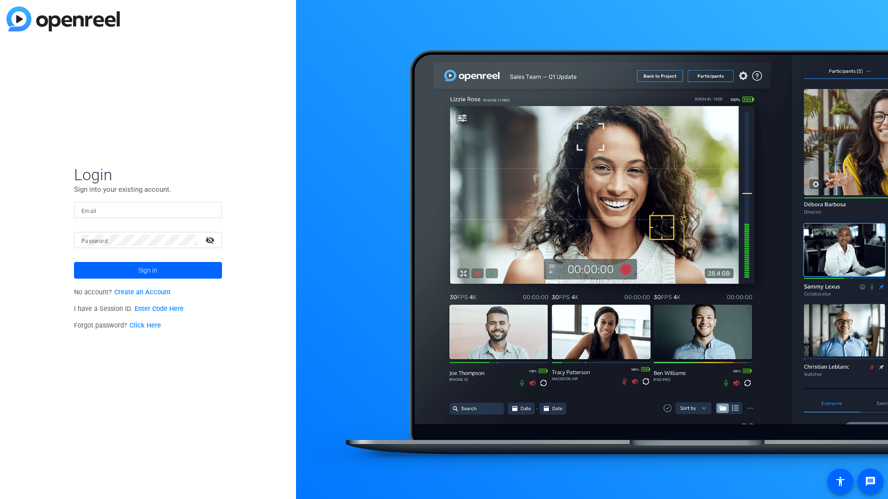 Image resolution: width=888 pixels, height=499 pixels. I want to click on mat-icon: accessibility, so click(840, 482).